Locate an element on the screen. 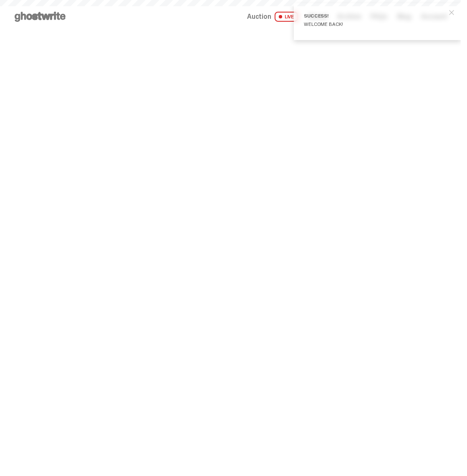  a: Auction LIVE is located at coordinates (272, 16).